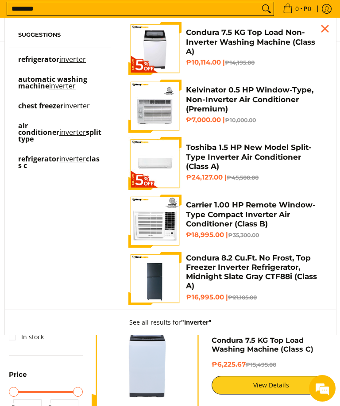 The height and width of the screenshot is (406, 340). Describe the element at coordinates (324, 29) in the screenshot. I see `div: Close pop up` at that location.